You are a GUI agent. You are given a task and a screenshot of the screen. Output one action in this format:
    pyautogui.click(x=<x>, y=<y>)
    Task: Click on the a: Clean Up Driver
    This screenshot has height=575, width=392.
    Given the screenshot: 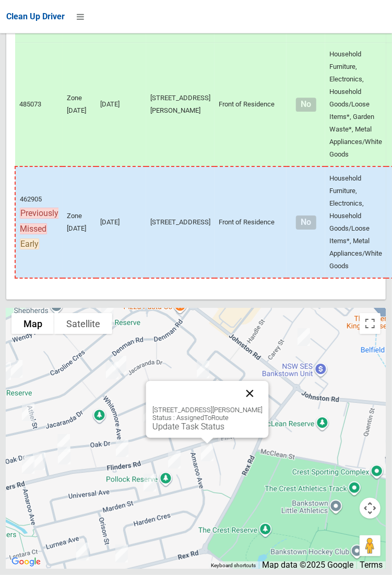 What is the action you would take?
    pyautogui.click(x=35, y=16)
    